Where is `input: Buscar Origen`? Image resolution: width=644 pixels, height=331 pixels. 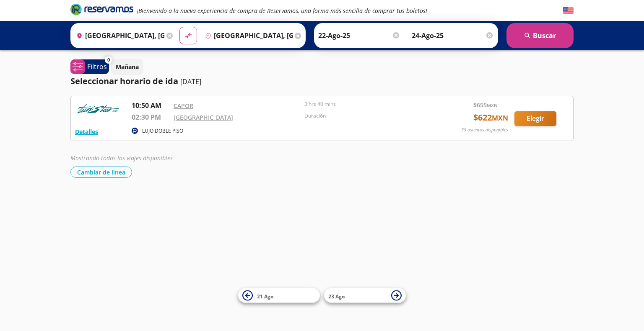
input: Buscar Origen is located at coordinates (118, 36).